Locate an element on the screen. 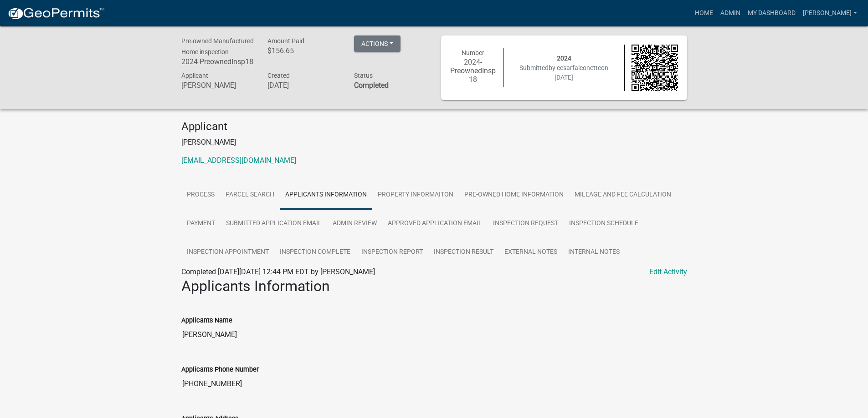 Image resolution: width=868 pixels, height=418 pixels. label: Applicants Phone Number is located at coordinates (220, 370).